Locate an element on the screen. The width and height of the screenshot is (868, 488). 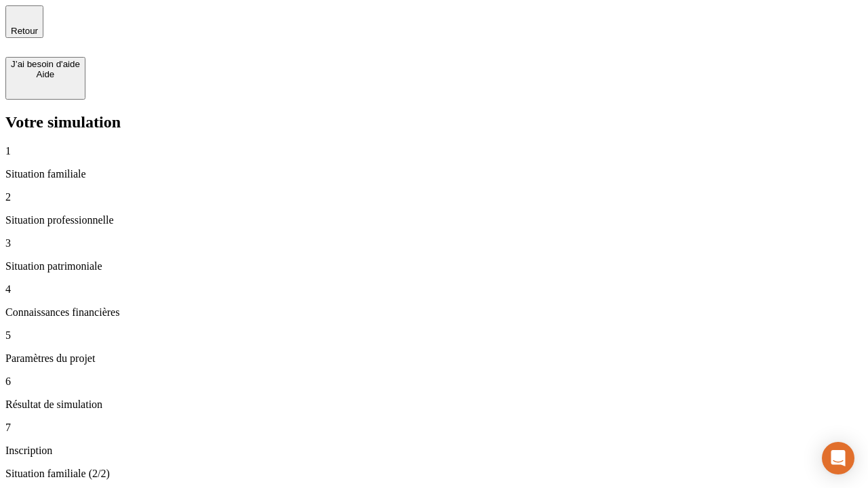
span: Retour is located at coordinates (24, 30).